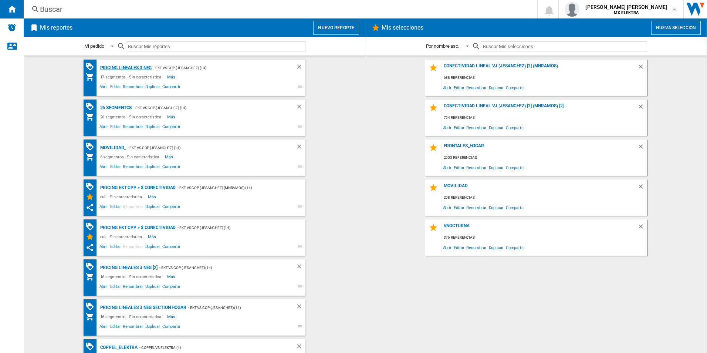 This screenshot has height=353, width=707. I want to click on div: 17 segmentos - Sin característica -, so click(133, 77).